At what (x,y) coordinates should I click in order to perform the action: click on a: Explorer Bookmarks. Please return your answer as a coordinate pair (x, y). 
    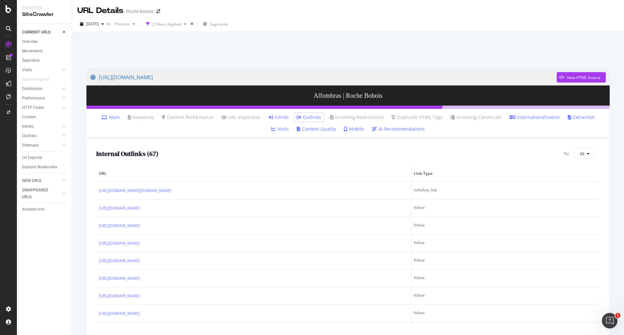
    Looking at the image, I should click on (45, 167).